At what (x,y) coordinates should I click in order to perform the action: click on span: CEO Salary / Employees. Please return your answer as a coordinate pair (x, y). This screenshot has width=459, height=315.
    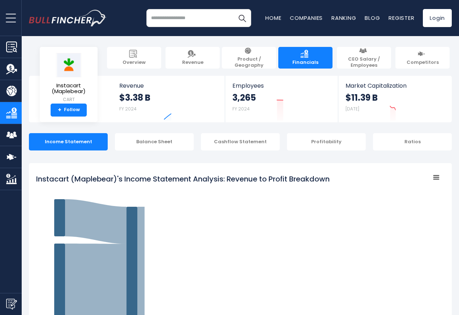
    Looking at the image, I should click on (364, 62).